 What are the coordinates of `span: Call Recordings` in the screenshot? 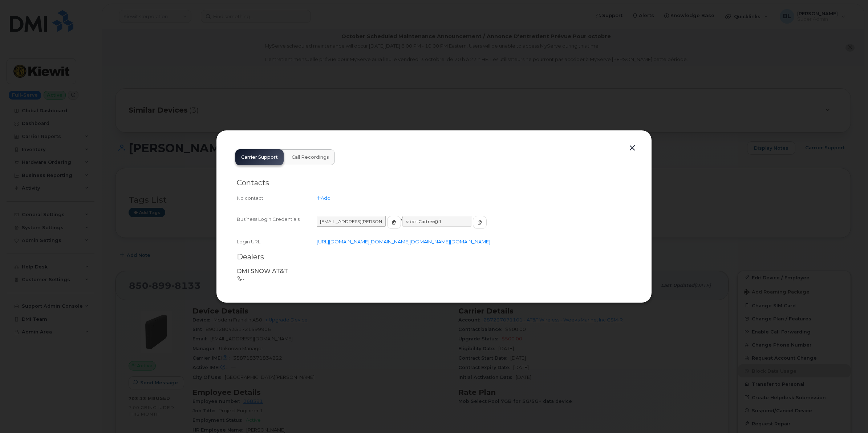 It's located at (310, 157).